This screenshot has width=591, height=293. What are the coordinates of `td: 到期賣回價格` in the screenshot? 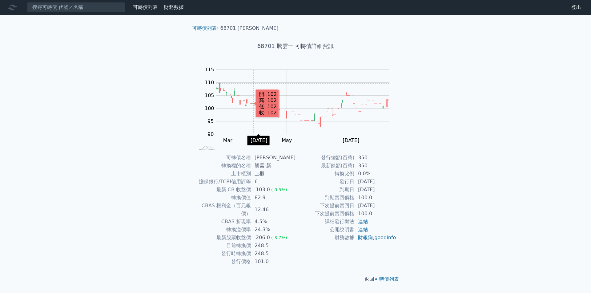 It's located at (325, 198).